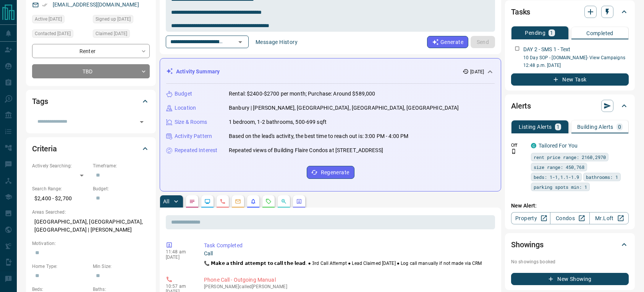  What do you see at coordinates (609, 218) in the screenshot?
I see `a: Mr.Loft` at bounding box center [609, 218].